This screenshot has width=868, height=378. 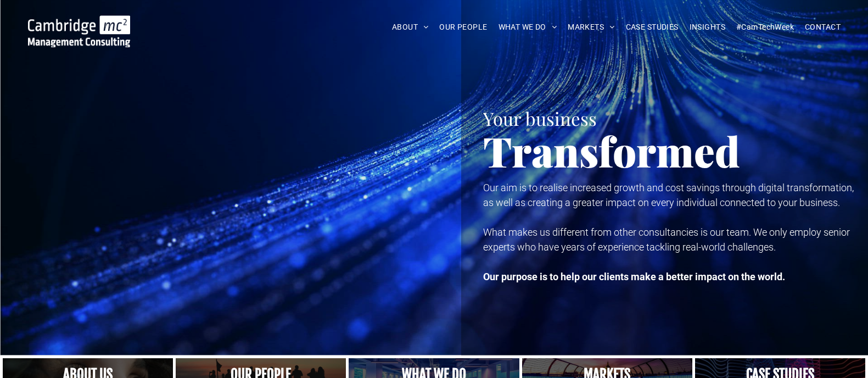 What do you see at coordinates (707, 27) in the screenshot?
I see `a: INSIGHTS` at bounding box center [707, 27].